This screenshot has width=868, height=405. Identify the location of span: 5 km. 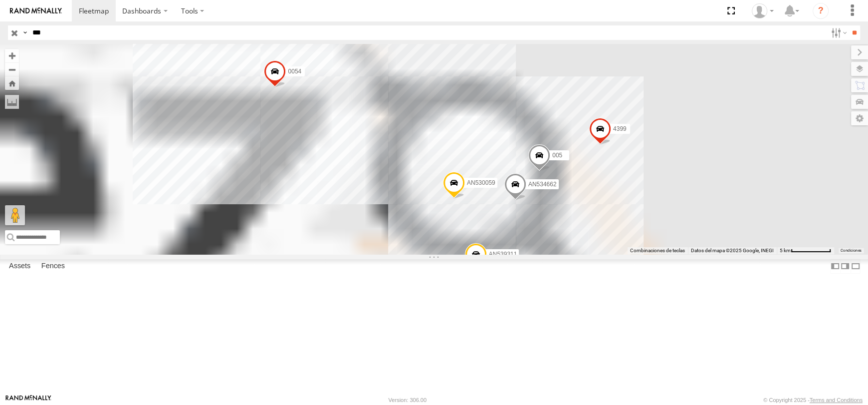
(785, 250).